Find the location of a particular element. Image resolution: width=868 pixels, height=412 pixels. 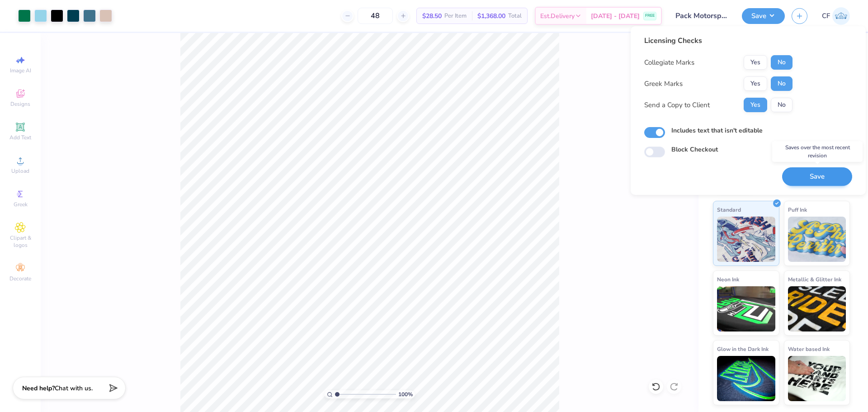

span: Est. Delivery is located at coordinates (557, 16).